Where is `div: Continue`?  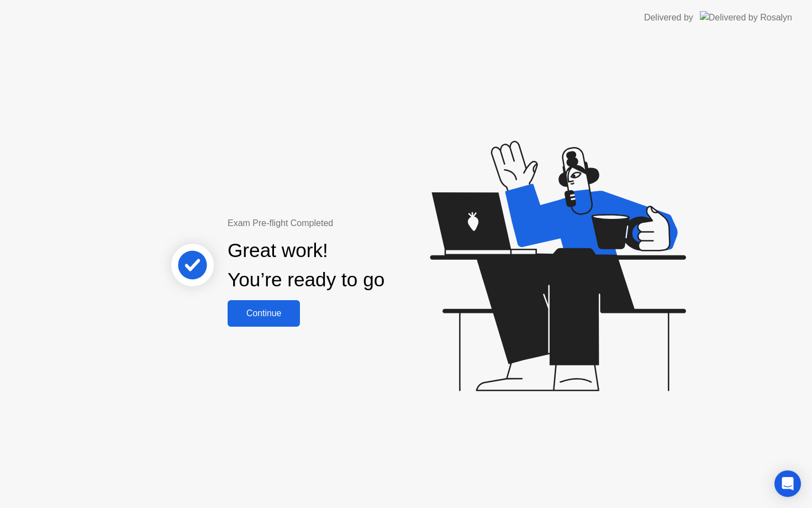 div: Continue is located at coordinates (264, 313).